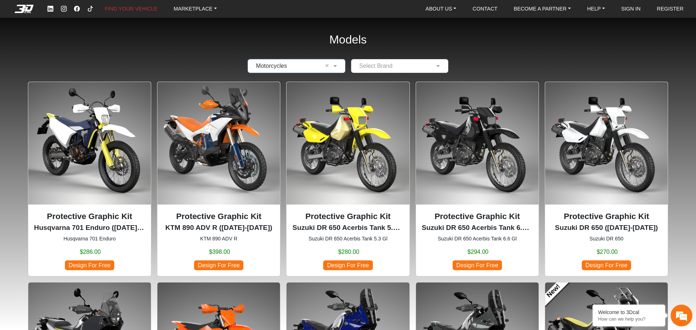  I want to click on p: KTM 890 ADV R (2023-2025), so click(219, 228).